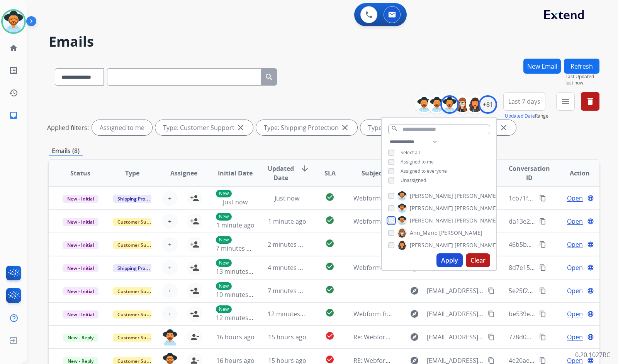 This screenshot has height=364, width=618. Describe the element at coordinates (238, 272) in the screenshot. I see `span: 13 minutes ago` at that location.